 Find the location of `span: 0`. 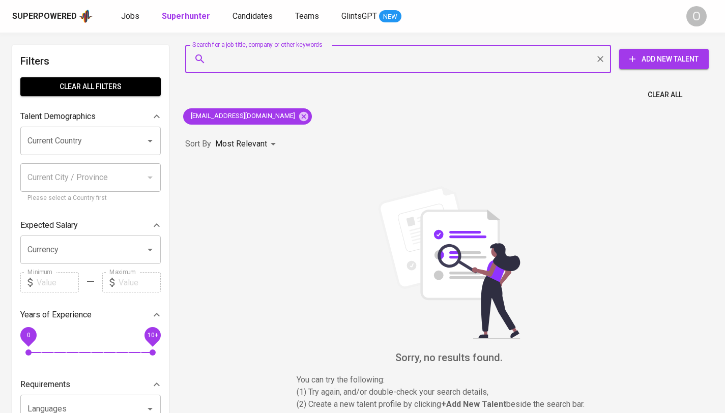

span: 0 is located at coordinates (28, 335).